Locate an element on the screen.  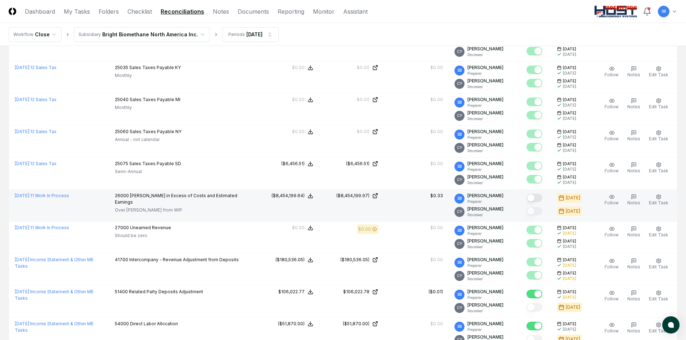
button: ($51,870.00) is located at coordinates (296, 324).